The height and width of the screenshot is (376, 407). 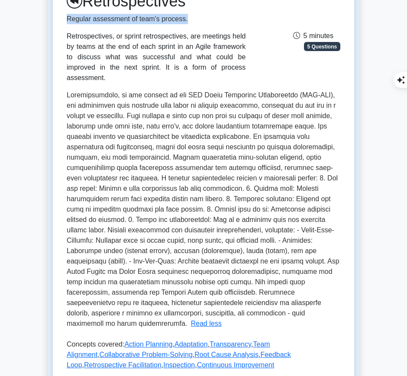 I want to click on a: Collaborative Problem-Solving, so click(x=146, y=355).